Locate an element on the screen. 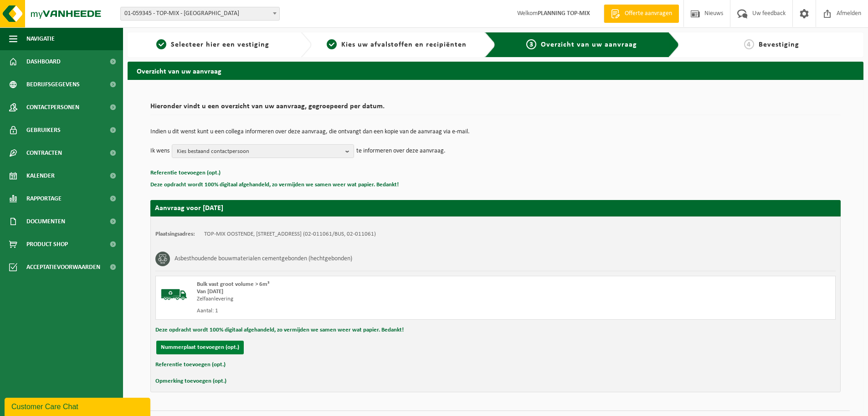  button: Opmerking toevoegen (opt.) is located at coordinates (191, 381).